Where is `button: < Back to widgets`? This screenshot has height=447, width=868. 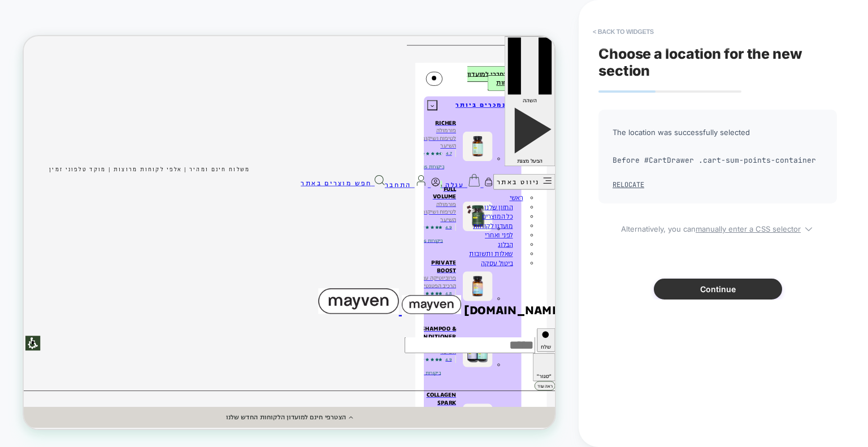
button: < Back to widgets is located at coordinates (623, 31).